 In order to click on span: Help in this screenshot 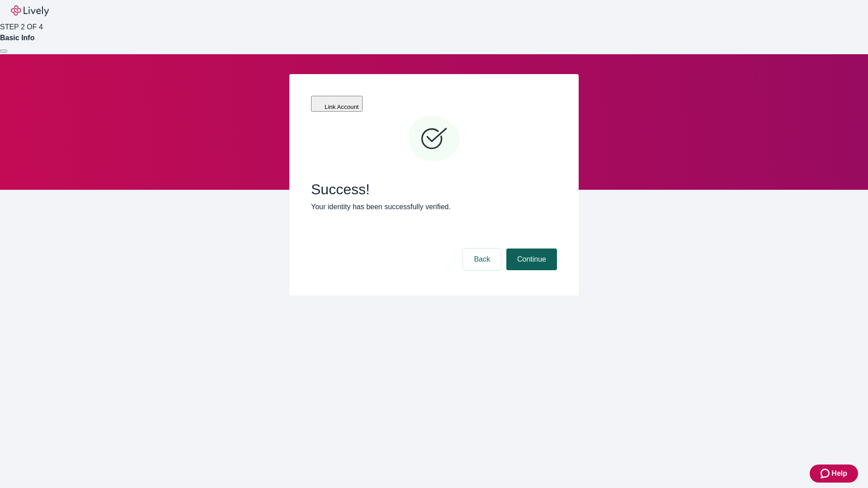, I will do `click(839, 474)`.